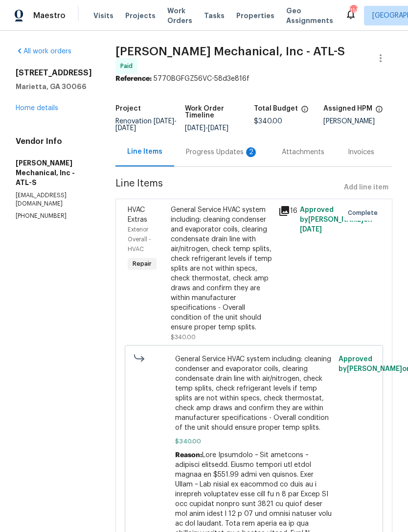  What do you see at coordinates (305, 112) in the screenshot?
I see `span: The total cost of line items that have been proposed by Opendoor. This sum includes line items th...` at bounding box center [305, 112].